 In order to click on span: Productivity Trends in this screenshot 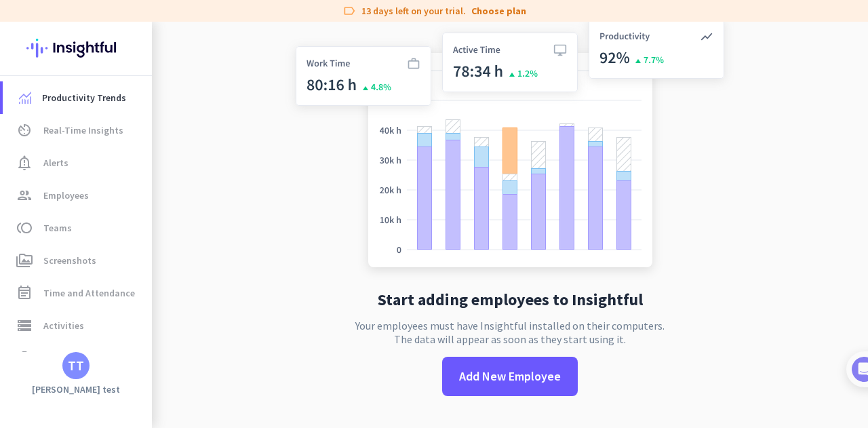, I will do `click(84, 97)`.